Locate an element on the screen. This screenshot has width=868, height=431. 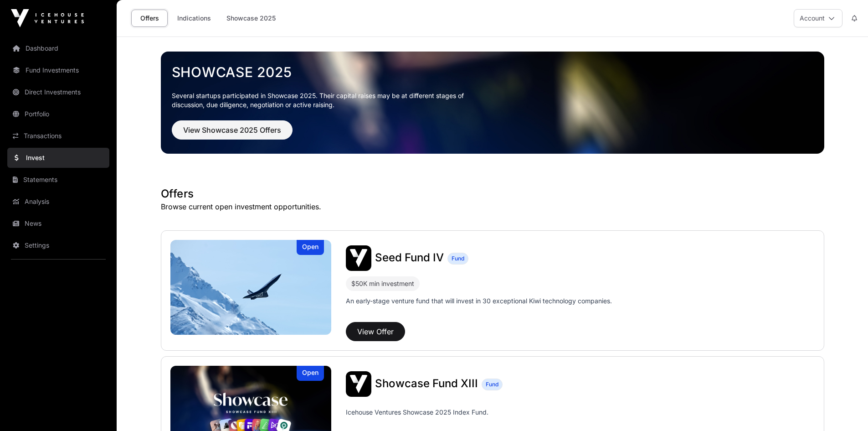
img: Icehouse Ventures Logo is located at coordinates (48, 18).